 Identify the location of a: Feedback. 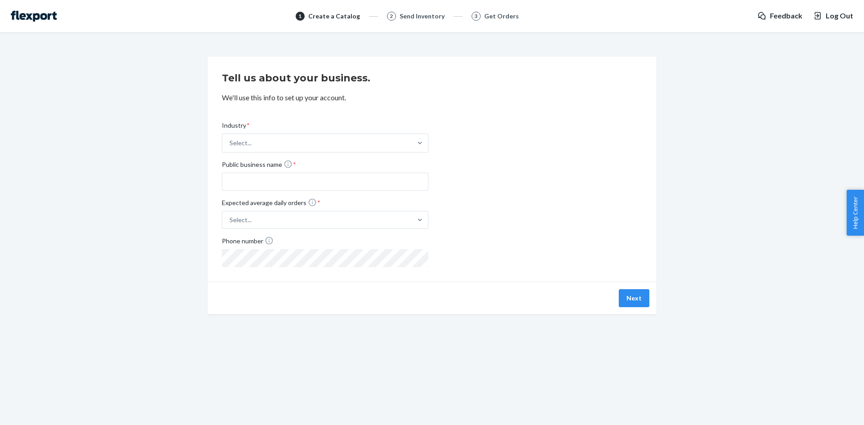
(780, 16).